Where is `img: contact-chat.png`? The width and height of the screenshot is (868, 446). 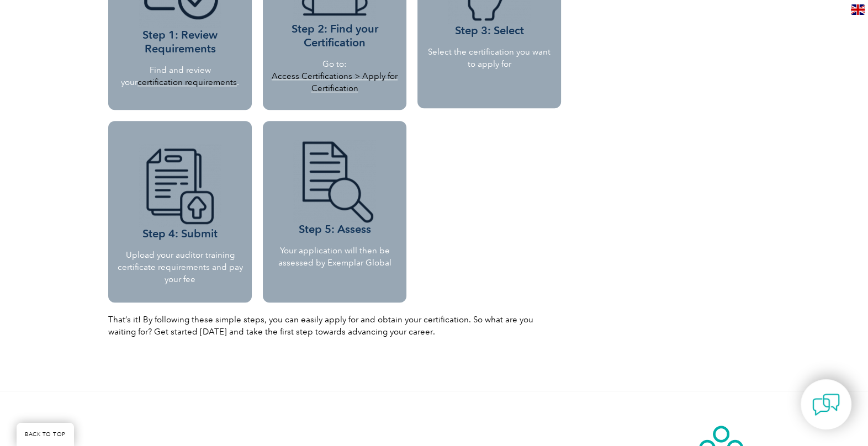
img: contact-chat.png is located at coordinates (826, 405).